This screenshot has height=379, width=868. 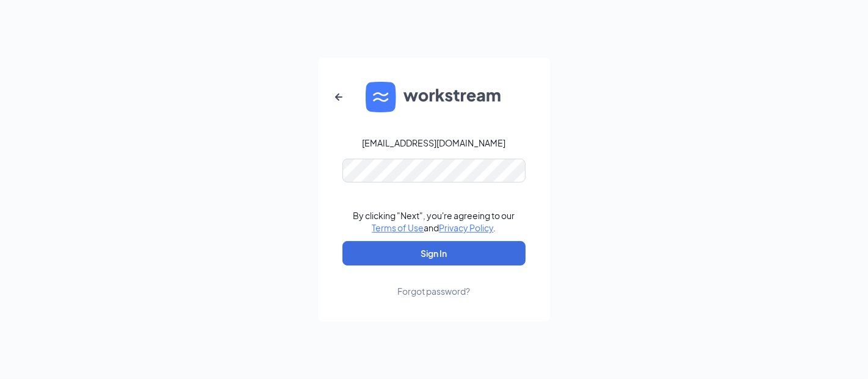 What do you see at coordinates (339, 97) in the screenshot?
I see `button: ArrowLeftNew` at bounding box center [339, 97].